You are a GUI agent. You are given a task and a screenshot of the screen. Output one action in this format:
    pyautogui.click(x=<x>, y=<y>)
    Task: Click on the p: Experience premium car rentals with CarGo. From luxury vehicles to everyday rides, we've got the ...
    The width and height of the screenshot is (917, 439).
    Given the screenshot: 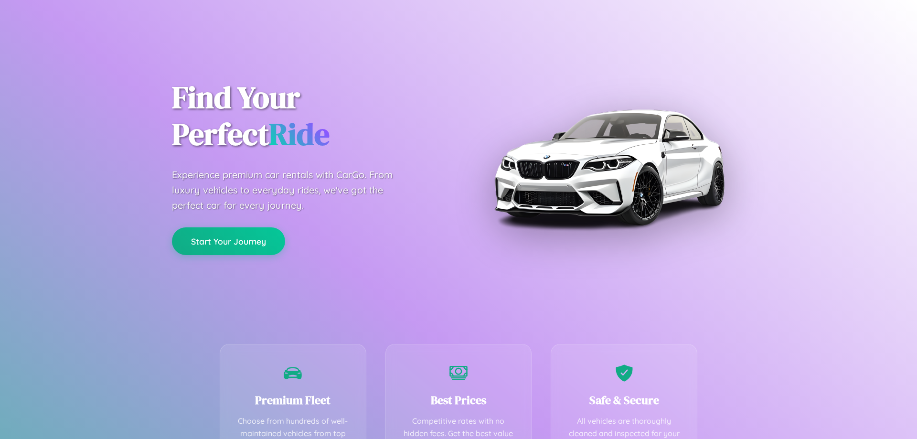 What is the action you would take?
    pyautogui.click(x=291, y=190)
    